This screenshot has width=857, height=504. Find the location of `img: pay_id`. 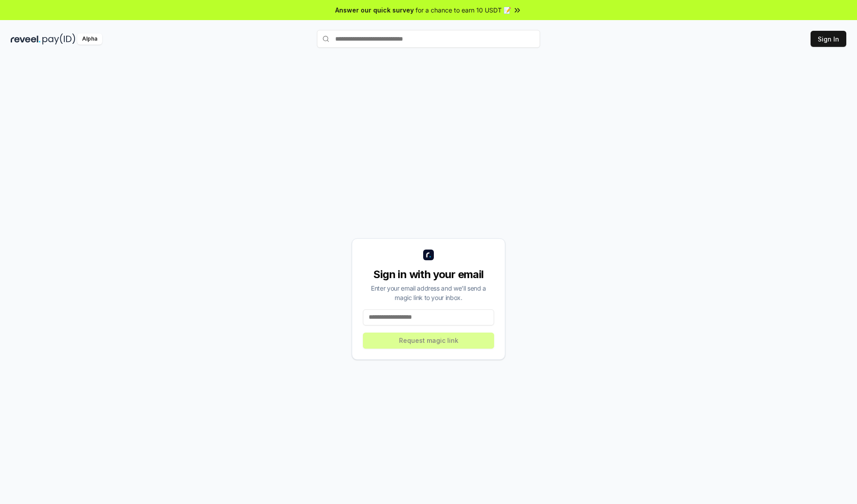

img: pay_id is located at coordinates (59, 39).